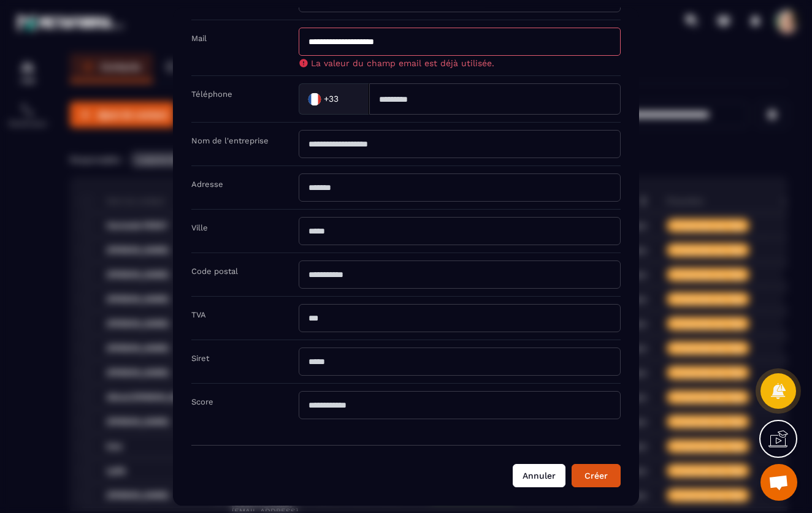 This screenshot has height=513, width=812. I want to click on button: Annuler, so click(539, 476).